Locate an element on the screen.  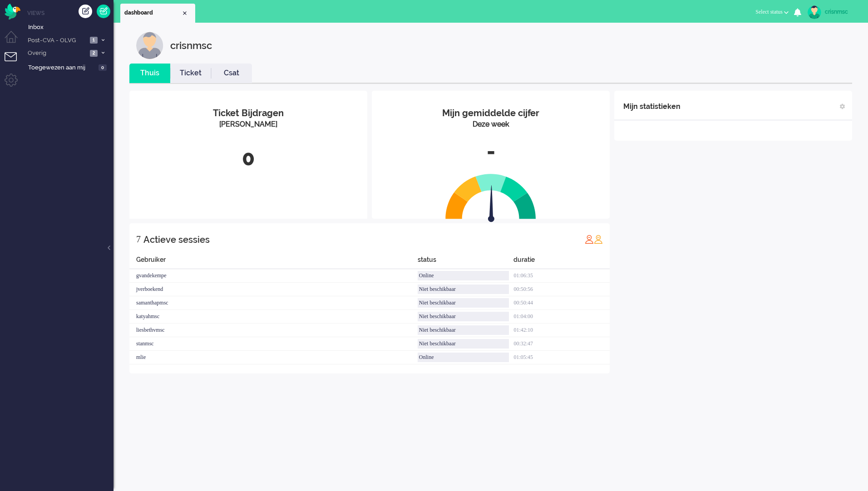
div: samanthapmsc is located at coordinates (273, 303).